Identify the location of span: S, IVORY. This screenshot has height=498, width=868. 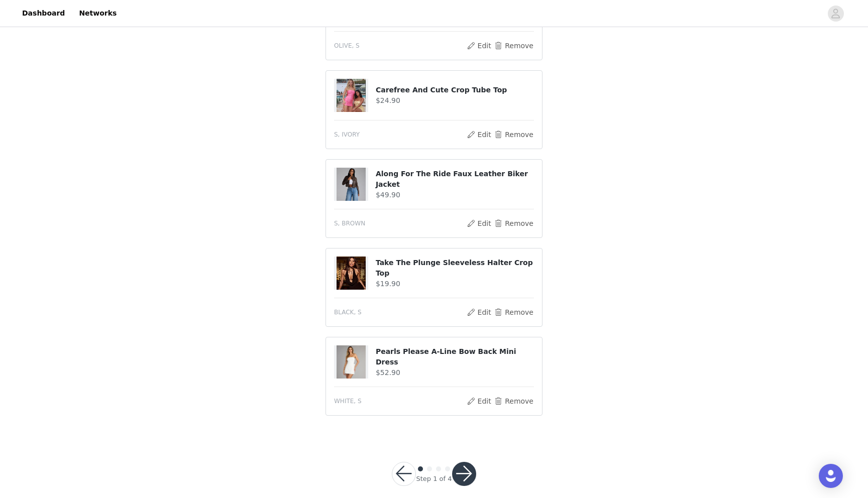
(346, 134).